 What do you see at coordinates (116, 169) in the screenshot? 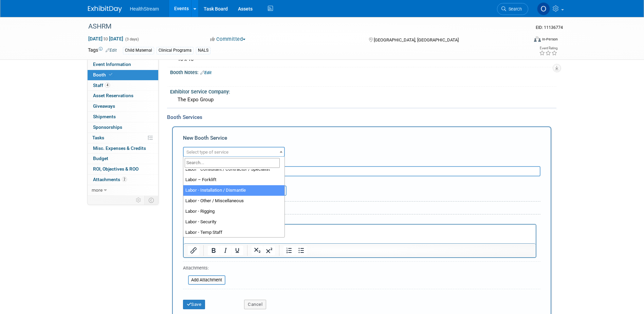
I see `span: ROI, Objectives & ROO` at bounding box center [116, 169].